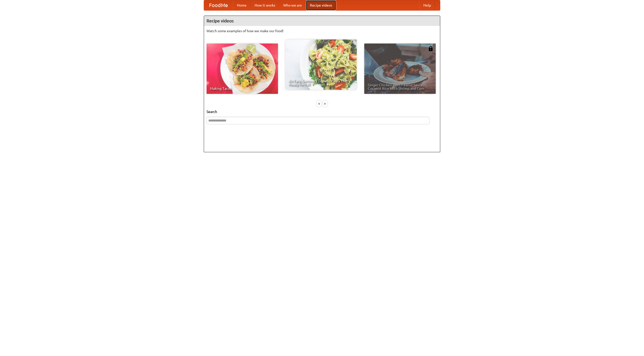 The height and width of the screenshot is (356, 644). What do you see at coordinates (322, 112) in the screenshot?
I see `h5: Search` at bounding box center [322, 112].